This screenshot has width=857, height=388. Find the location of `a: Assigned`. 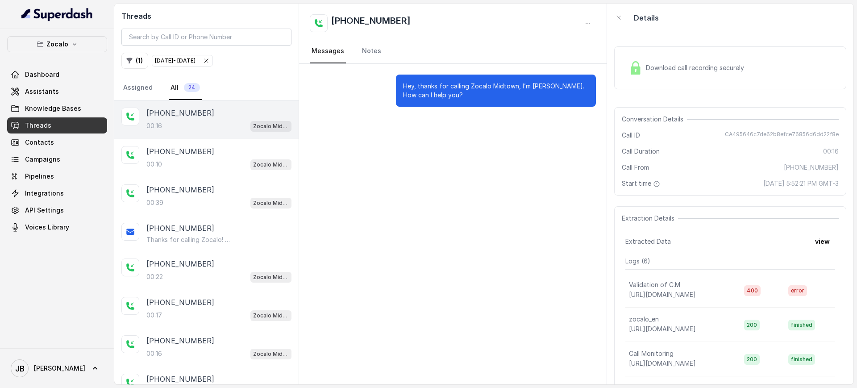

a: Assigned is located at coordinates (138, 88).